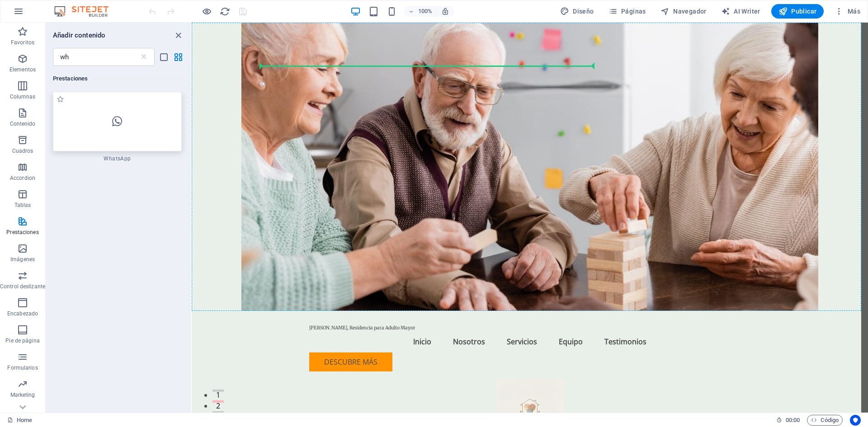 The width and height of the screenshot is (868, 427). What do you see at coordinates (26, 379) in the screenshot?
I see `button: 2` at bounding box center [26, 379].